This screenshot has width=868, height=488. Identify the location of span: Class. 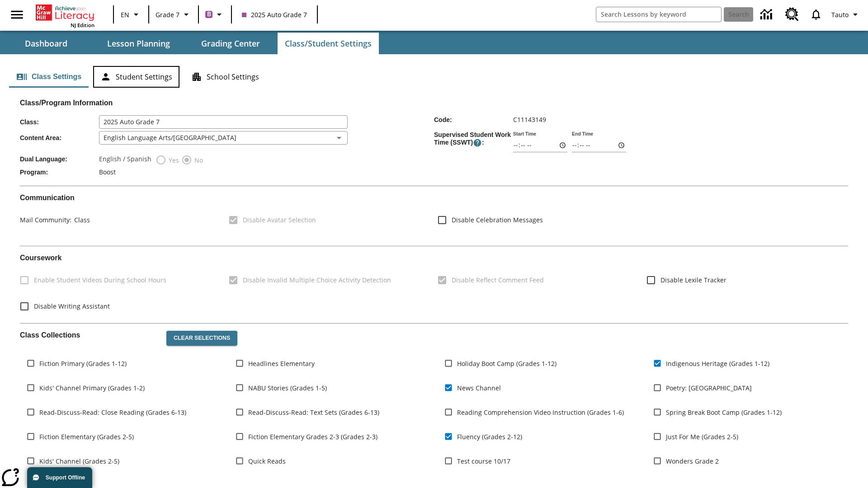
(81, 220).